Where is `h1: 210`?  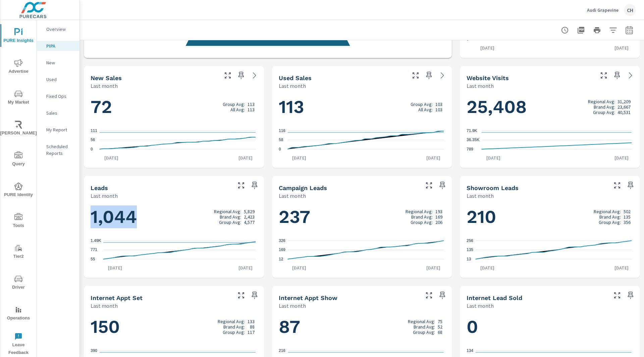 h1: 210 is located at coordinates (549, 217).